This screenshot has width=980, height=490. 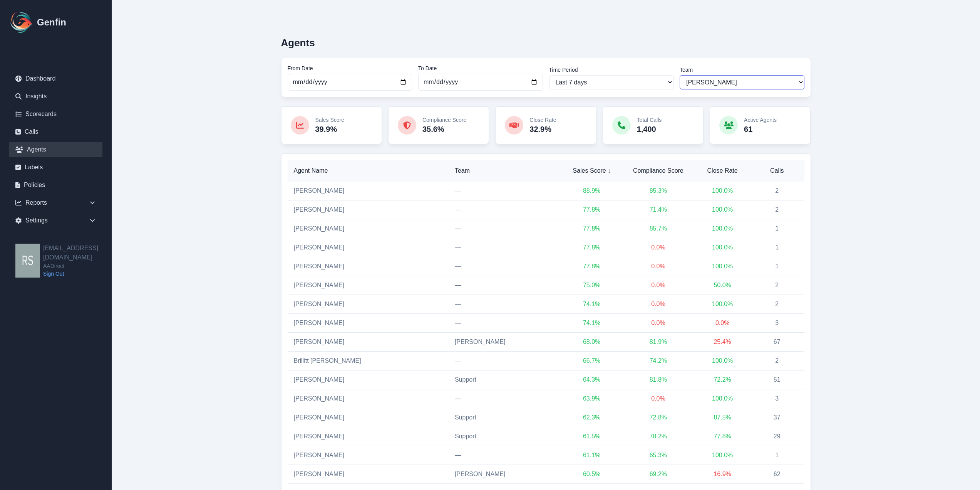 I want to click on span: 72.2 %, so click(x=722, y=379).